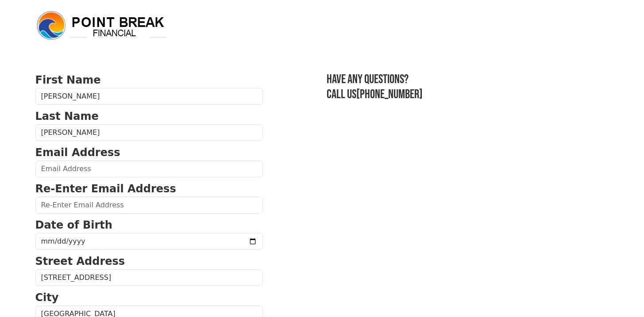  What do you see at coordinates (80, 261) in the screenshot?
I see `strong: Street Address` at bounding box center [80, 261].